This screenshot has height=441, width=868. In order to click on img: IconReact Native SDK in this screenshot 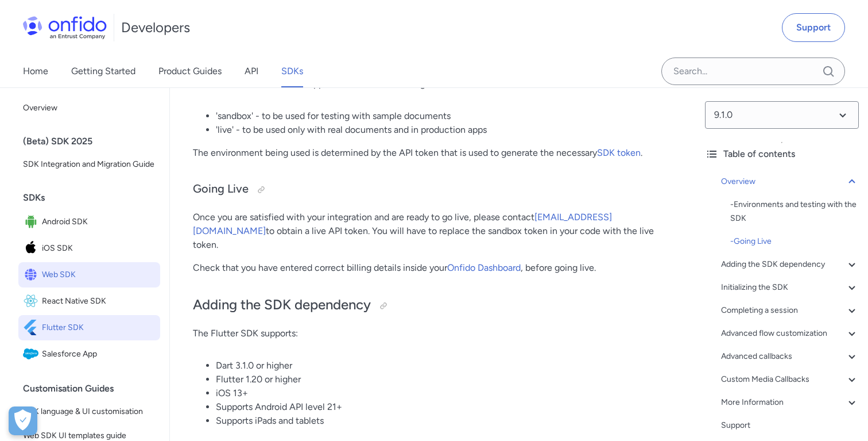, I will do `click(32, 301)`.